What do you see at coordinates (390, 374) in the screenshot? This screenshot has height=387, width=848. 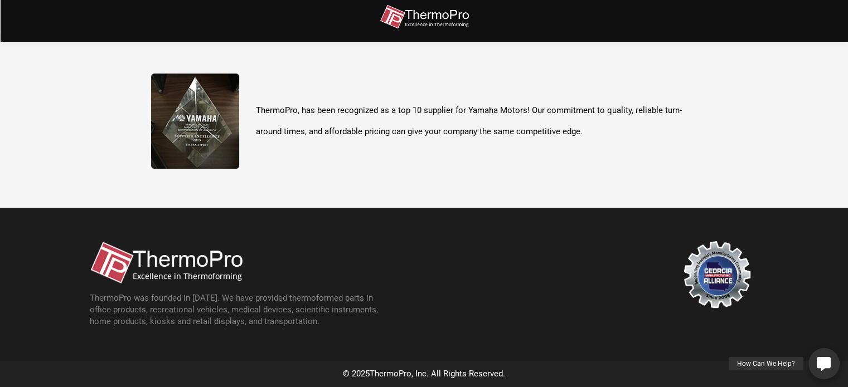 I see `span: ThermoPro` at bounding box center [390, 374].